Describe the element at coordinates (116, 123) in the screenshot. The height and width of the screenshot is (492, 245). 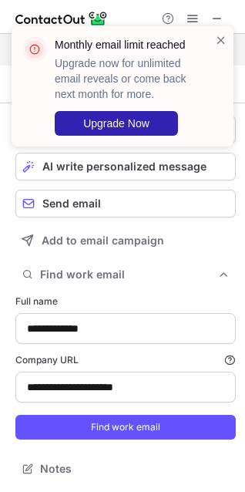
I see `button: Upgrade Now` at that location.